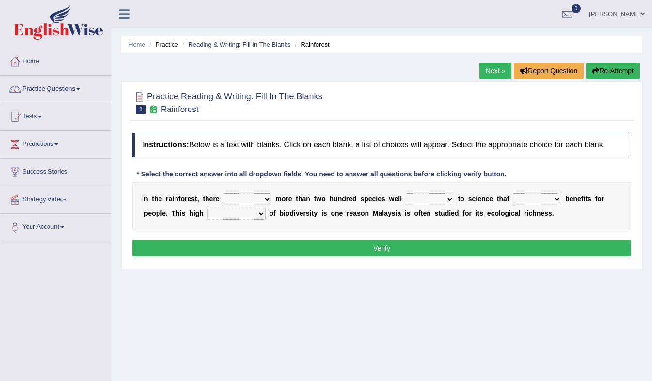 The width and height of the screenshot is (652, 381). What do you see at coordinates (197, 213) in the screenshot?
I see `b: g` at bounding box center [197, 213].